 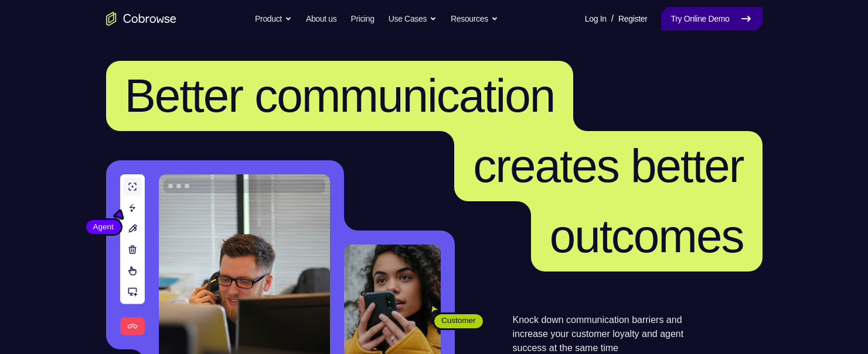 What do you see at coordinates (142, 19) in the screenshot?
I see `a: Go to the home page` at bounding box center [142, 19].